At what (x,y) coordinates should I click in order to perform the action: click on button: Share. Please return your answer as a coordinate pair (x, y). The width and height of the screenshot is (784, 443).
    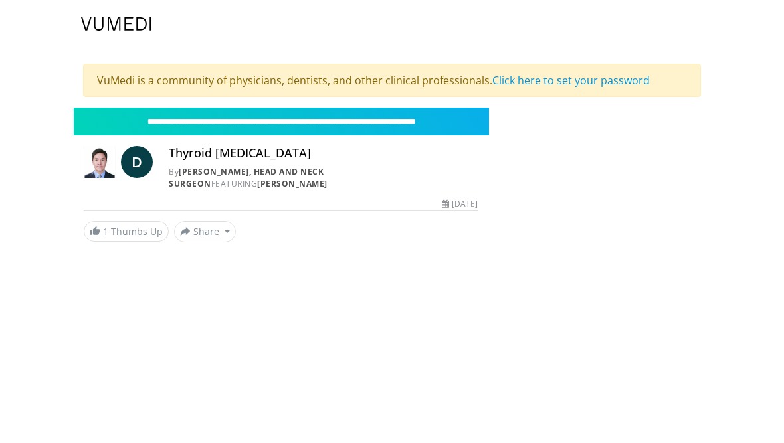
    Looking at the image, I should click on (205, 232).